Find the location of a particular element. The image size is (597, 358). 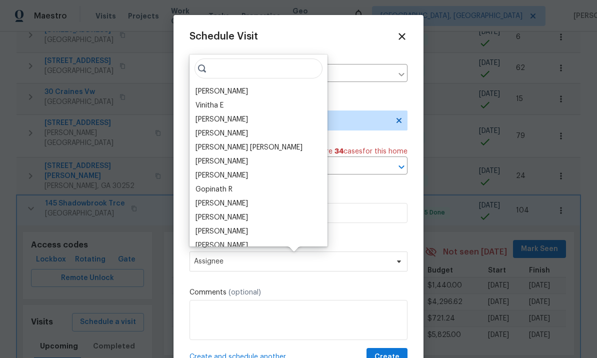

label: Comments is located at coordinates (299, 293).